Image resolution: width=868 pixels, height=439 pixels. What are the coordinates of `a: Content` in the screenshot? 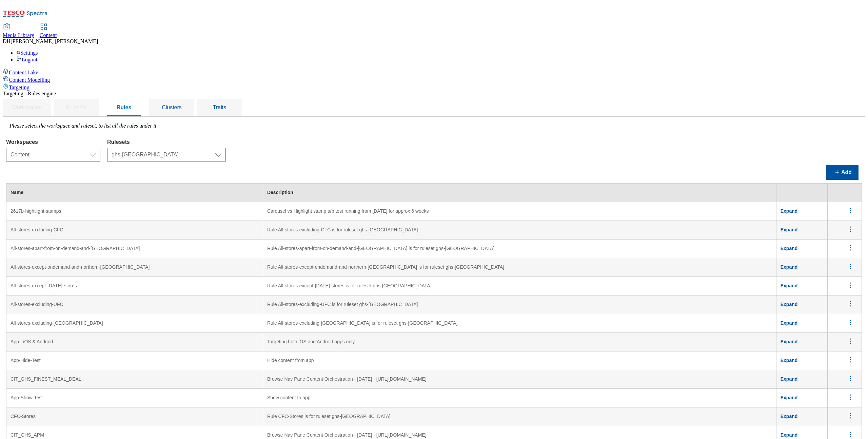 It's located at (48, 31).